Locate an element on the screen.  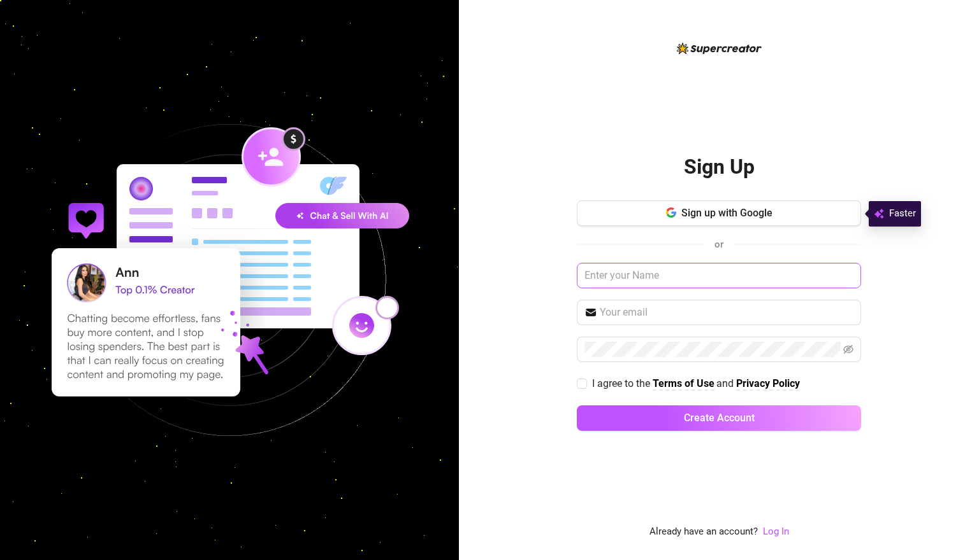
span: Already have an account? is located at coordinates (703, 532).